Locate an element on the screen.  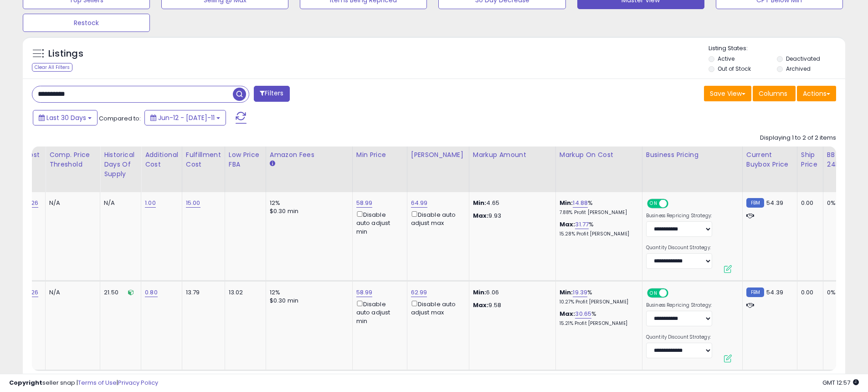
p: 6.06 is located at coordinates (511, 292).